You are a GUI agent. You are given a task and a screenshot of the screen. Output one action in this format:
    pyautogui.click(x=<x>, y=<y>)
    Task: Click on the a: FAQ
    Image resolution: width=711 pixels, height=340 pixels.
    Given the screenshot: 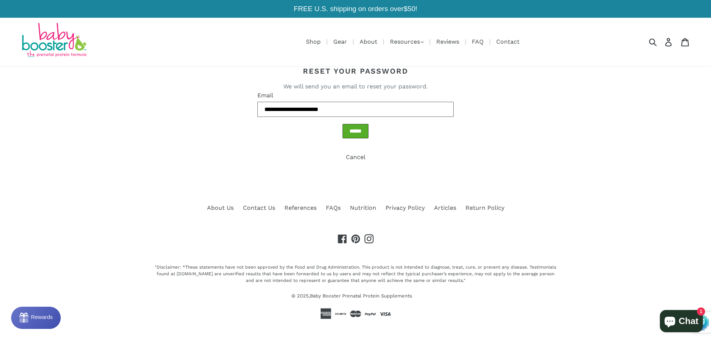 What is the action you would take?
    pyautogui.click(x=478, y=41)
    